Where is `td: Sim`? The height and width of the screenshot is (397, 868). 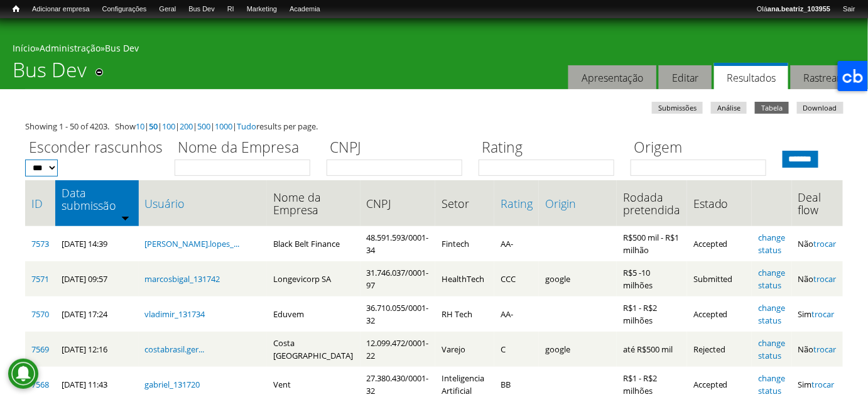
td: Sim is located at coordinates (818, 314).